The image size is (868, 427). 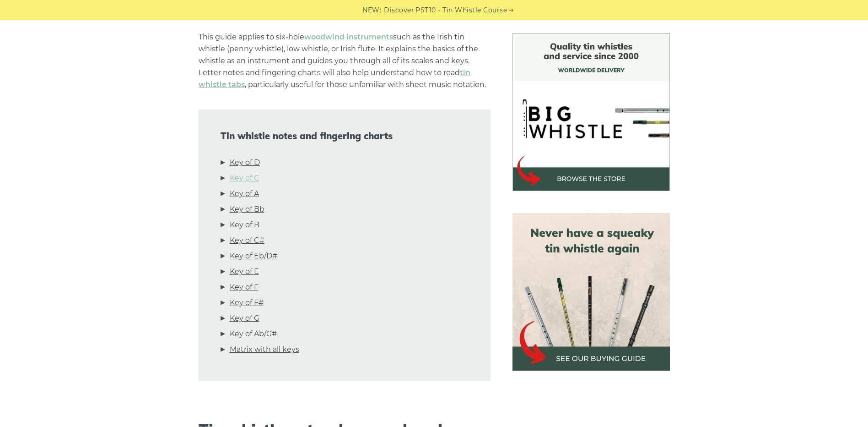 I want to click on a: Key of Bb, so click(x=247, y=209).